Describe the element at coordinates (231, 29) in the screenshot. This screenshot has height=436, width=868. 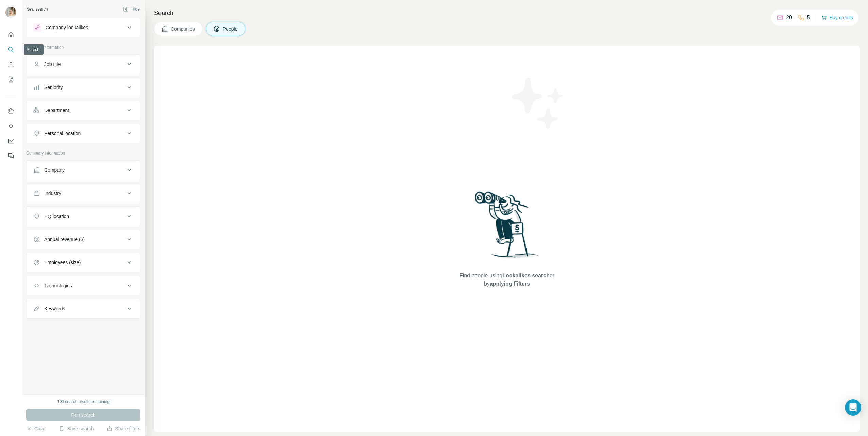
I see `span: People` at that location.